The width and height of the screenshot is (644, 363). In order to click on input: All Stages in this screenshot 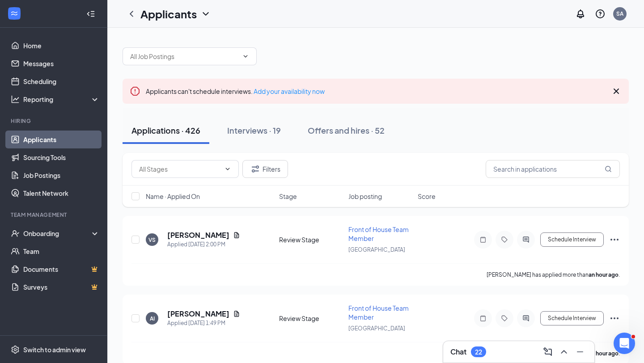, I will do `click(180, 169)`.